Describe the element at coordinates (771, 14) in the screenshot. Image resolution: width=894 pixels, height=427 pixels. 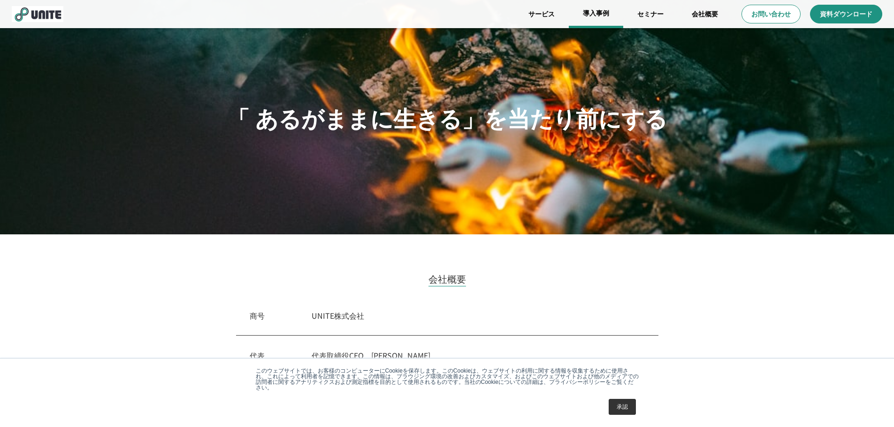
I see `p: お問い合わせ` at that location.